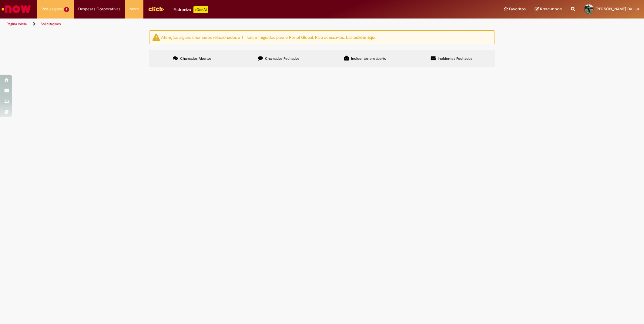 The width and height of the screenshot is (644, 324). Describe the element at coordinates (156, 9) in the screenshot. I see `img: click_logo_yellow_360x200.png` at that location.